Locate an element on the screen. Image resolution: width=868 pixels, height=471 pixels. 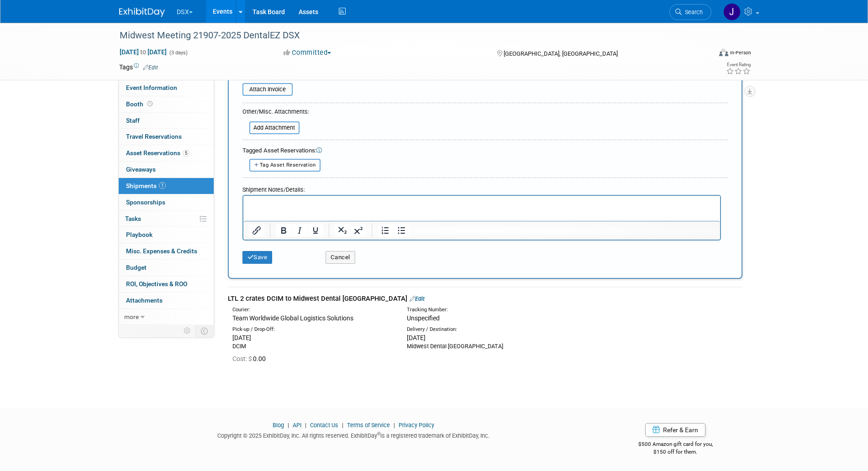
div: Team Worldwide Global Logistics Solutions is located at coordinates (313, 318).